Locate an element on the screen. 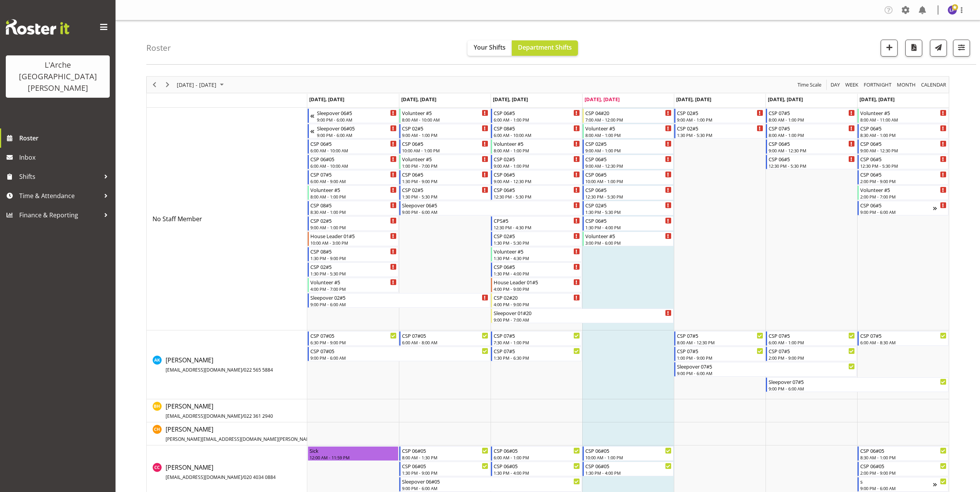 This screenshot has height=492, width=980. div: No Staff Member"s event - CSP 02#5 Begin From Thursday, September 18, 2025 at 9:00:00 AM GMT+12:0... is located at coordinates (628, 147).